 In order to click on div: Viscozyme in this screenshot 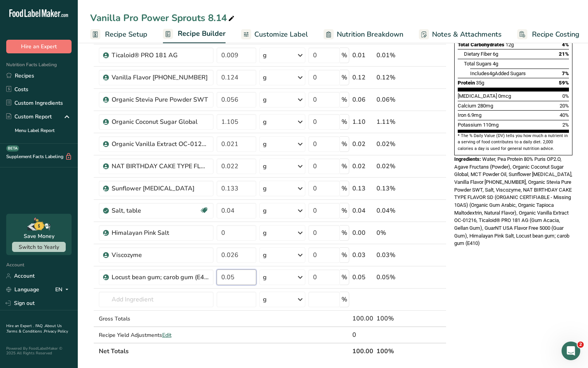, I will do `click(160, 255)`.